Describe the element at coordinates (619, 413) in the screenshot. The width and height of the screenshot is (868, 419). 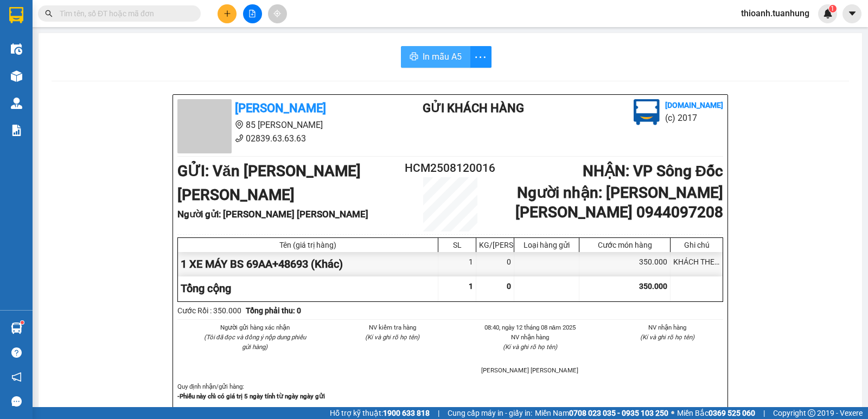
I see `strong: 0708 023 035 - 0935 103 250` at that location.